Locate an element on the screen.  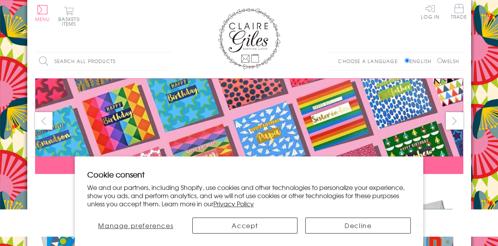
input: English is located at coordinates (407, 60).